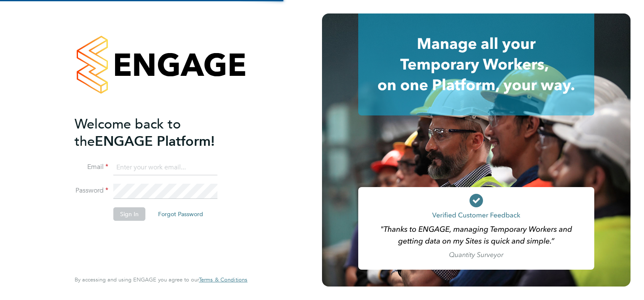  What do you see at coordinates (129, 214) in the screenshot?
I see `button: Sign In` at bounding box center [129, 214].